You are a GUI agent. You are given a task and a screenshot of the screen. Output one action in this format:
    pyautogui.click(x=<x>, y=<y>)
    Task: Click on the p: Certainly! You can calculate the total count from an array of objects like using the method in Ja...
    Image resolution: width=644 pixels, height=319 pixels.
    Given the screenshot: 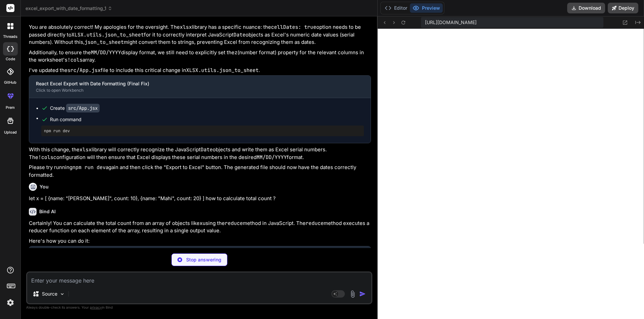 What is the action you would take?
    pyautogui.click(x=200, y=227)
    